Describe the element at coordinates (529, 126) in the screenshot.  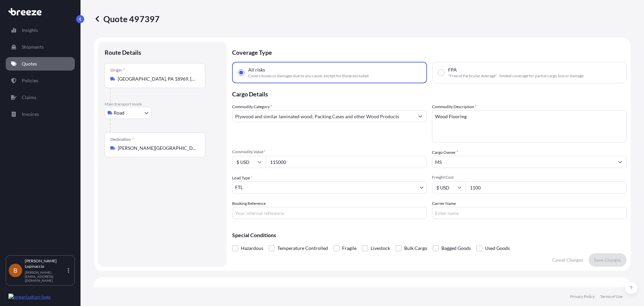
I see `textarea: Wood Flooring` at that location.